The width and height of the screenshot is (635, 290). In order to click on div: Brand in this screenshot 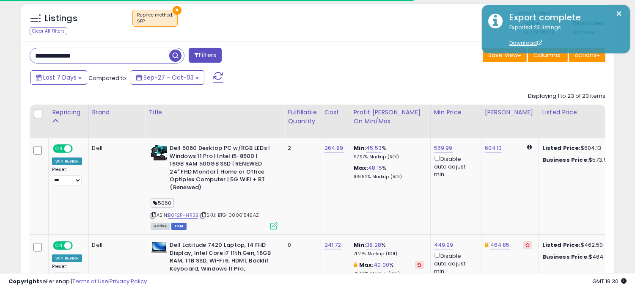, I will do `click(117, 112)`.